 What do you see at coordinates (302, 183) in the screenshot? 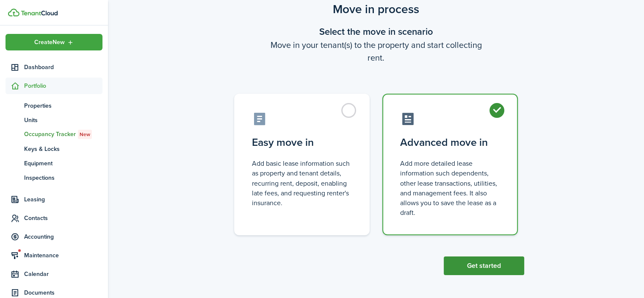
I see `control-radio-card-description: Add basic lease information such as property and tenant details, recurring rent, deposit, enablin...` at bounding box center [302, 183].